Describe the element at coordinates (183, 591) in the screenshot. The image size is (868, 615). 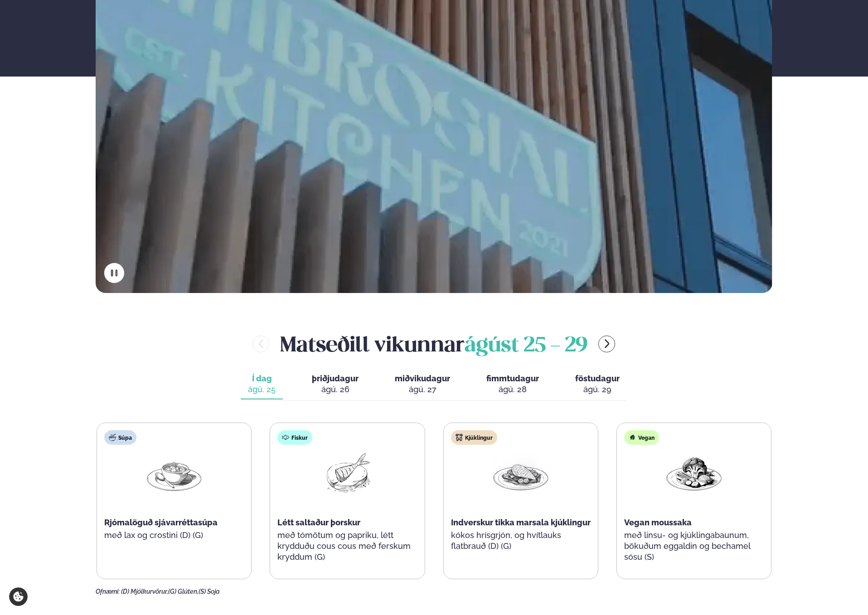
I see `span: (G) Glúten,` at that location.